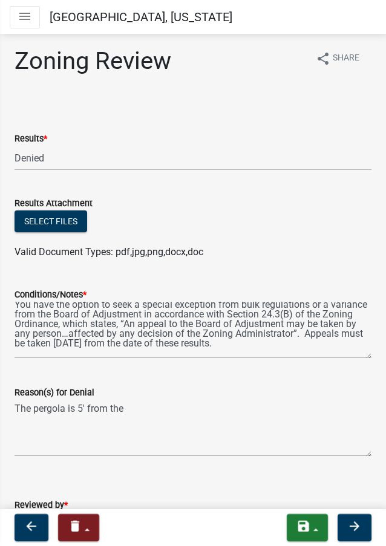 The height and width of the screenshot is (546, 386). Describe the element at coordinates (41, 506) in the screenshot. I see `label: Reviewed by` at that location.